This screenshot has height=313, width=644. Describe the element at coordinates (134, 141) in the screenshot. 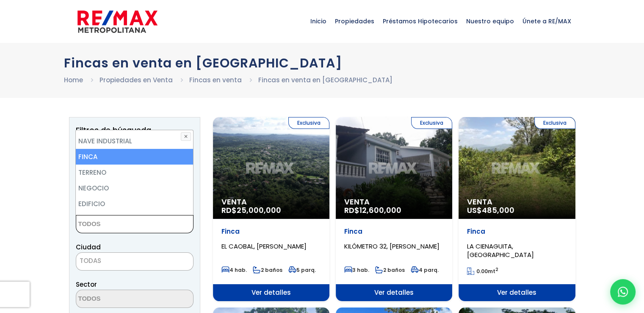

I see `li: NAVE INDUSTRIAL` at that location.